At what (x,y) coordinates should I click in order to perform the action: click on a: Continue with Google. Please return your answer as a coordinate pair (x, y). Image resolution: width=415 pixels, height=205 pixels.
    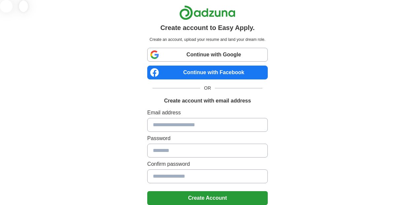
    Looking at the image, I should click on (207, 55).